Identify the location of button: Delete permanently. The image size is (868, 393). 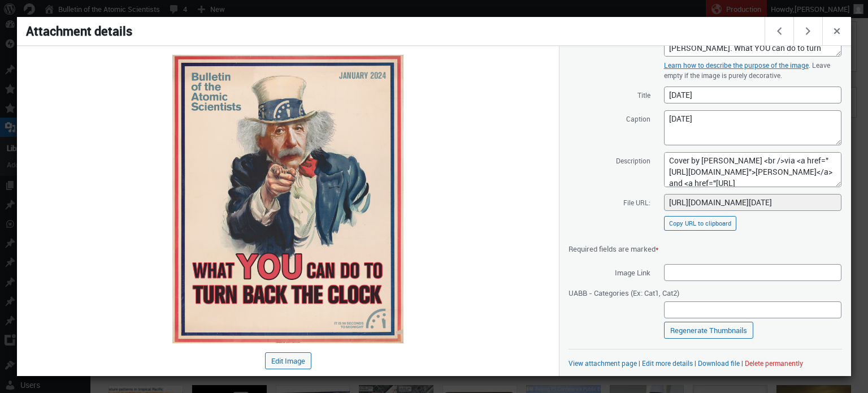
(773, 362).